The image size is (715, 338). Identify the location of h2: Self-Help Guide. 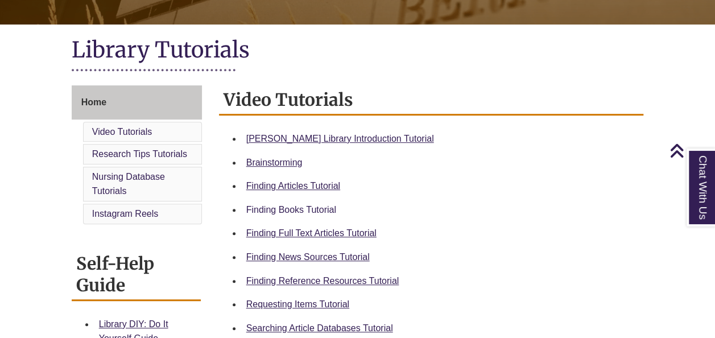
(136, 275).